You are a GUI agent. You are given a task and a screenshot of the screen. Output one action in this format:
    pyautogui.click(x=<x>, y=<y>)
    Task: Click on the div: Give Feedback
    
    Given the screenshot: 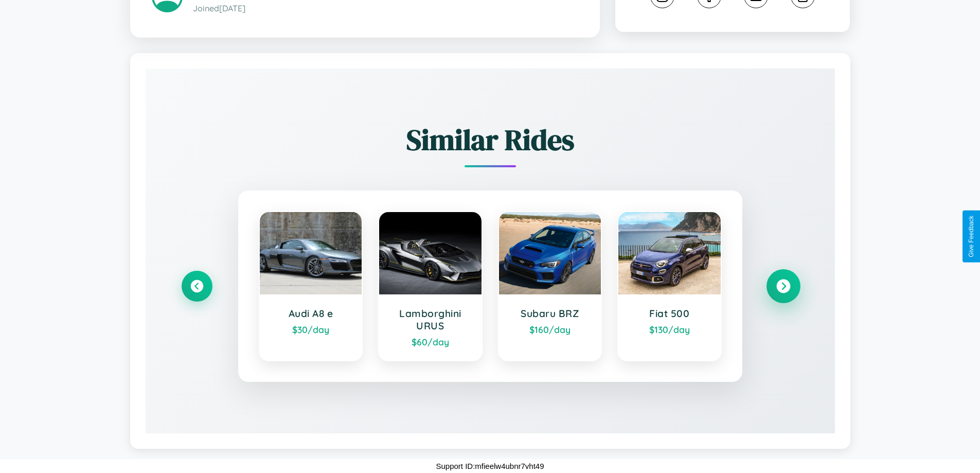 What is the action you would take?
    pyautogui.click(x=971, y=236)
    